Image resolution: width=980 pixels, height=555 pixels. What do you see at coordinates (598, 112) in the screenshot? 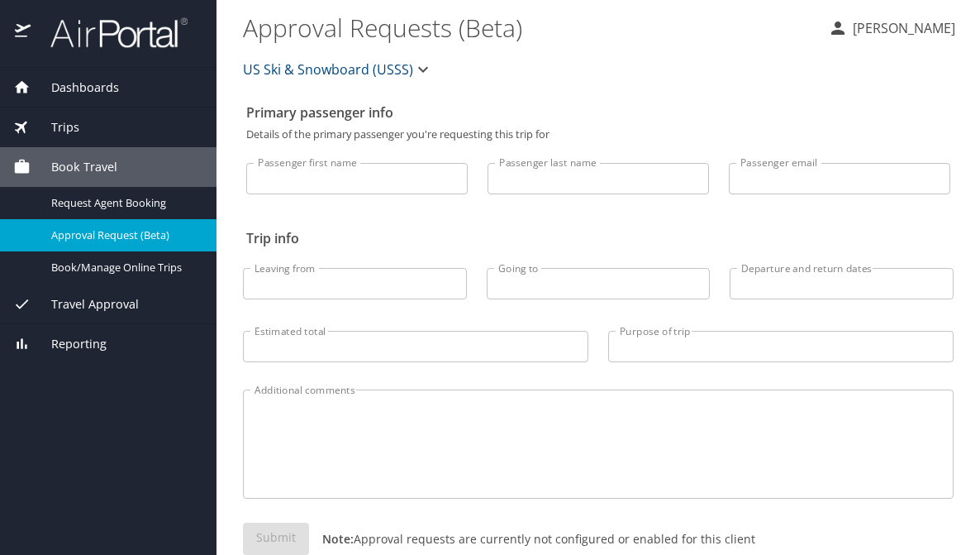
I see `h2: Primary passenger info` at bounding box center [598, 112].